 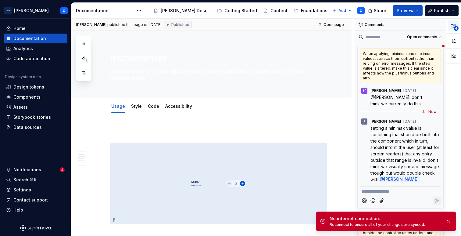 What do you see at coordinates (400, 66) in the screenshot?
I see `div: When applying minimum and maximum values, surface them upfront rather than relying on error messa...` at bounding box center [400, 66].